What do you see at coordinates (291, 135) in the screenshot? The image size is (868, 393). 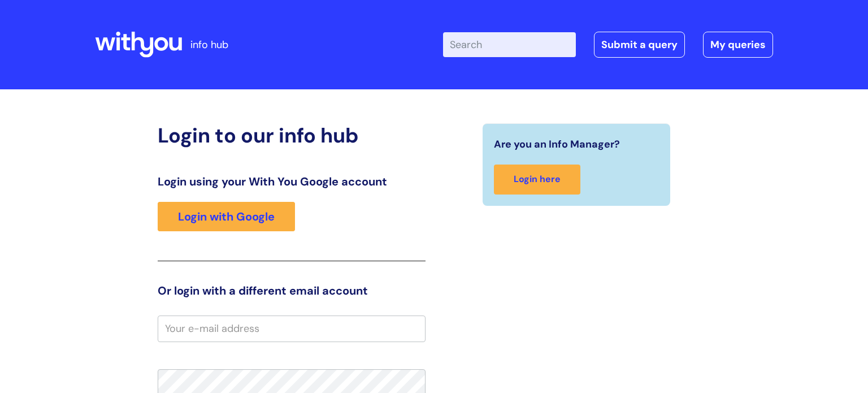 I see `h2: Login to our info hub` at bounding box center [291, 135].